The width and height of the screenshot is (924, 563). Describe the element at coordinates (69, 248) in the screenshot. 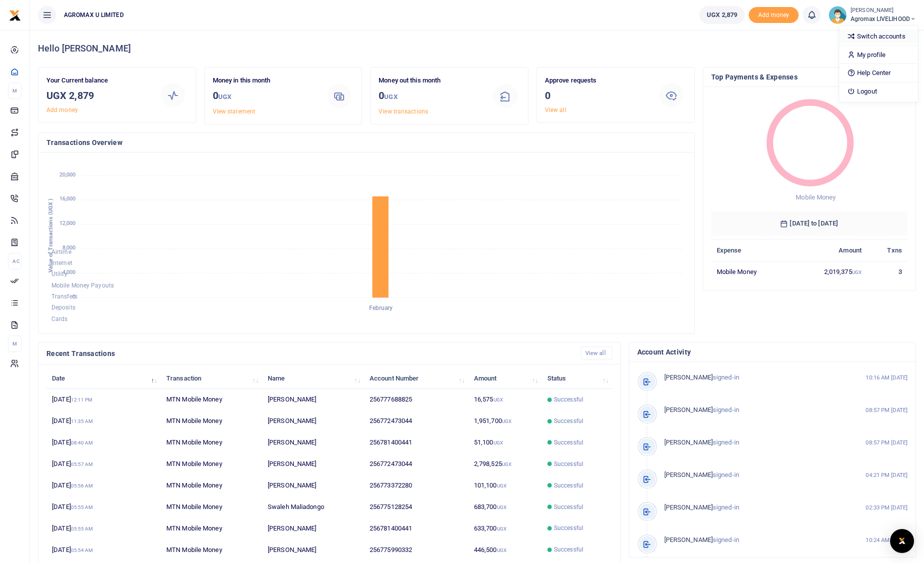

I see `tspan: 8,000` at that location.